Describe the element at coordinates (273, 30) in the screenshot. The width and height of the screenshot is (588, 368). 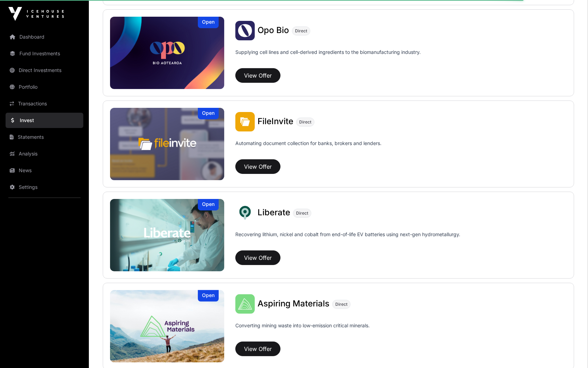
I see `span: Opo Bio` at that location.